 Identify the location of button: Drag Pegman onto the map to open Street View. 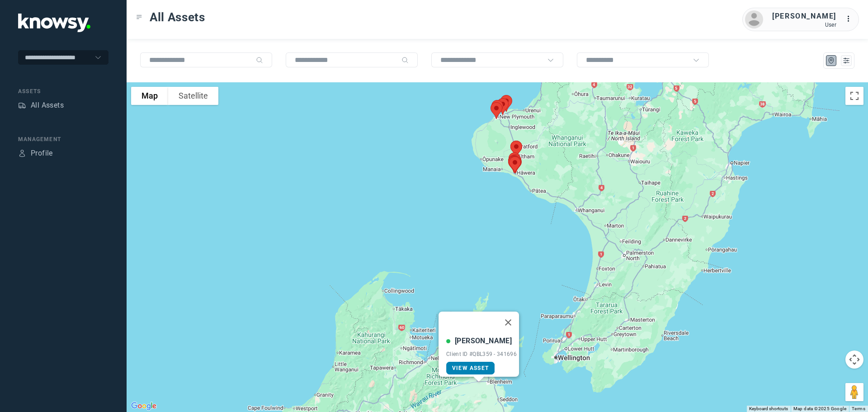
(855, 392).